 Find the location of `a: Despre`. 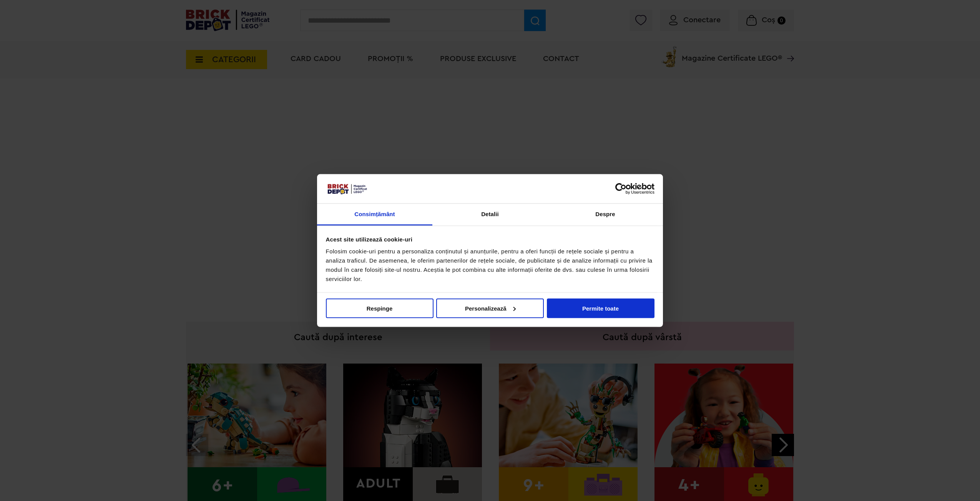

a: Despre is located at coordinates (605, 215).